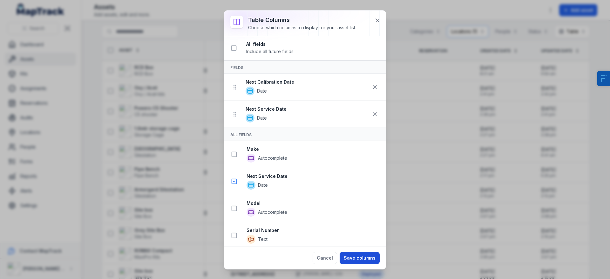 The height and width of the screenshot is (279, 610). Describe the element at coordinates (314, 203) in the screenshot. I see `strong: Model` at that location.